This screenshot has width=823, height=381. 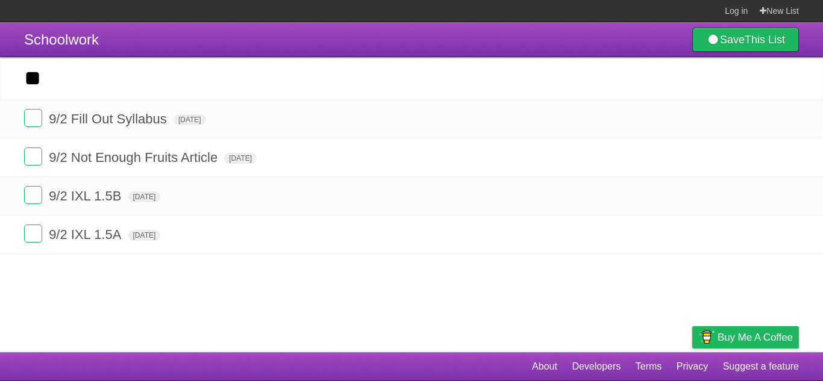 I want to click on a: About, so click(x=545, y=367).